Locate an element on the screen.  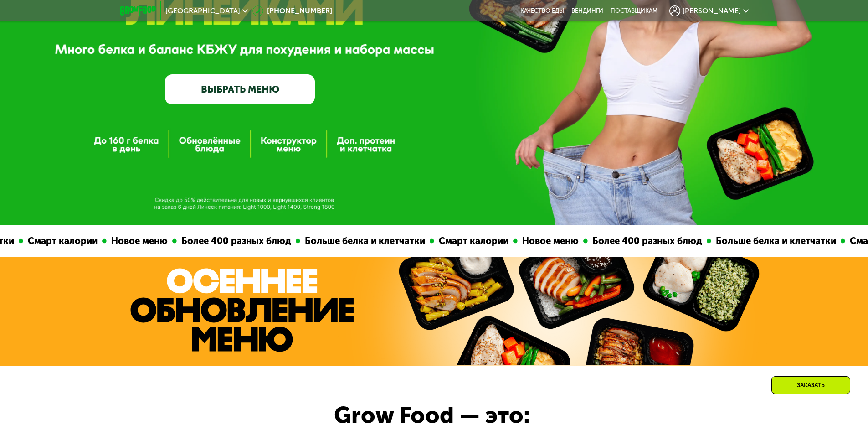
a: Вендинги is located at coordinates (587, 11).